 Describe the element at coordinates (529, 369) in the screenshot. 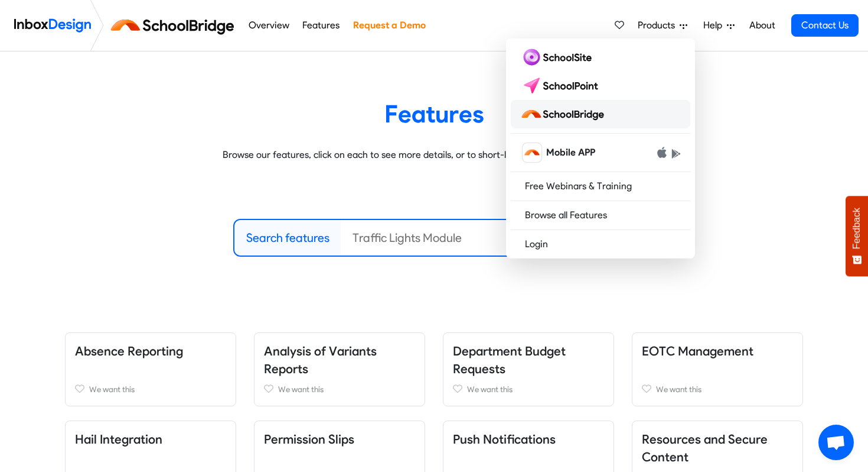

I see `div: Department Budget Requests` at that location.